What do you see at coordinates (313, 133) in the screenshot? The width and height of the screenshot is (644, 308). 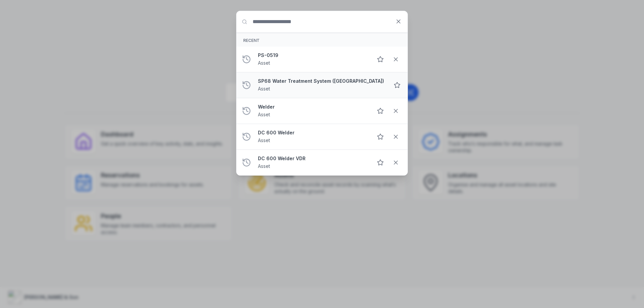 I see `strong: DC 600 Welder` at bounding box center [313, 133].